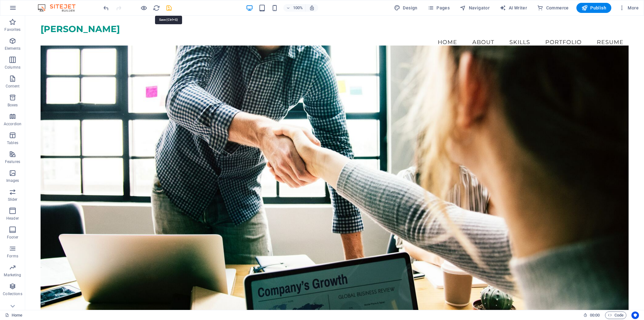  What do you see at coordinates (405, 8) in the screenshot?
I see `div: Design (Ctrl+Alt+Y)` at bounding box center [405, 8].